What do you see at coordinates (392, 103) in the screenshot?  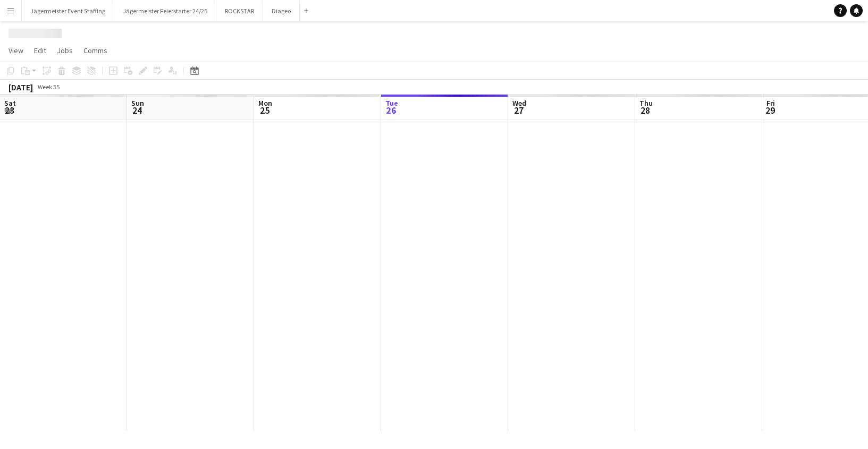 I see `span: Tue` at bounding box center [392, 103].